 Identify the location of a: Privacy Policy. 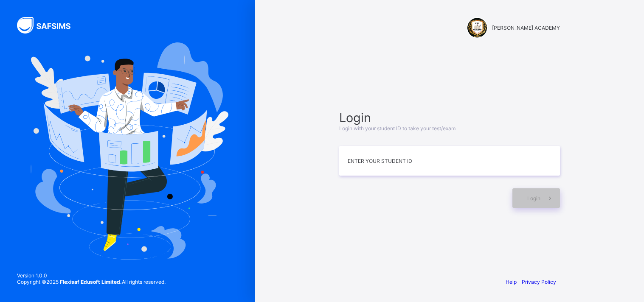
(538, 282).